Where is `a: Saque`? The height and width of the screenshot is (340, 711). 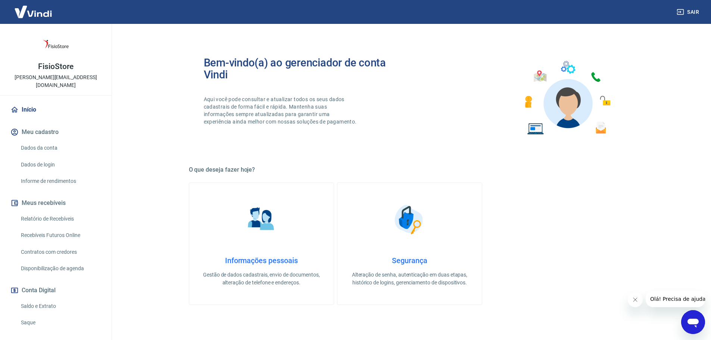
a: Saque is located at coordinates (60, 322).